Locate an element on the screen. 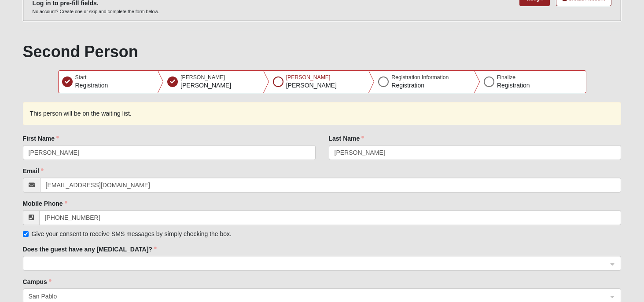  span: Give your consent to receive SMS messages by simply checking the box. is located at coordinates (132, 234).